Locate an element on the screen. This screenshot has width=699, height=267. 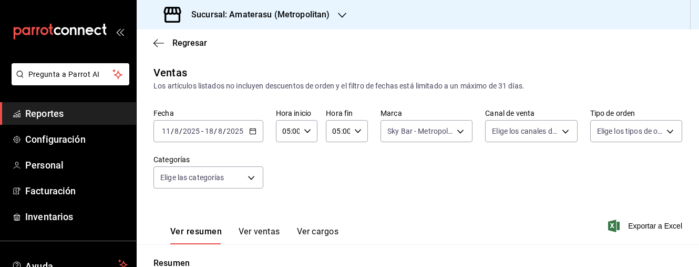
span: Regresar is located at coordinates (190, 43).